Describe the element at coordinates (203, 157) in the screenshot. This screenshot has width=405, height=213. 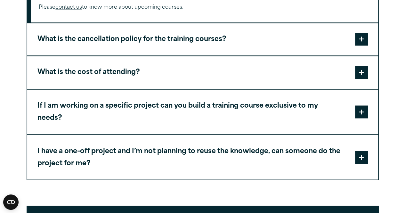
I see `button: I have a one-off project and I’m not planning to reuse the knowledge, can someone do the project ...` at that location.